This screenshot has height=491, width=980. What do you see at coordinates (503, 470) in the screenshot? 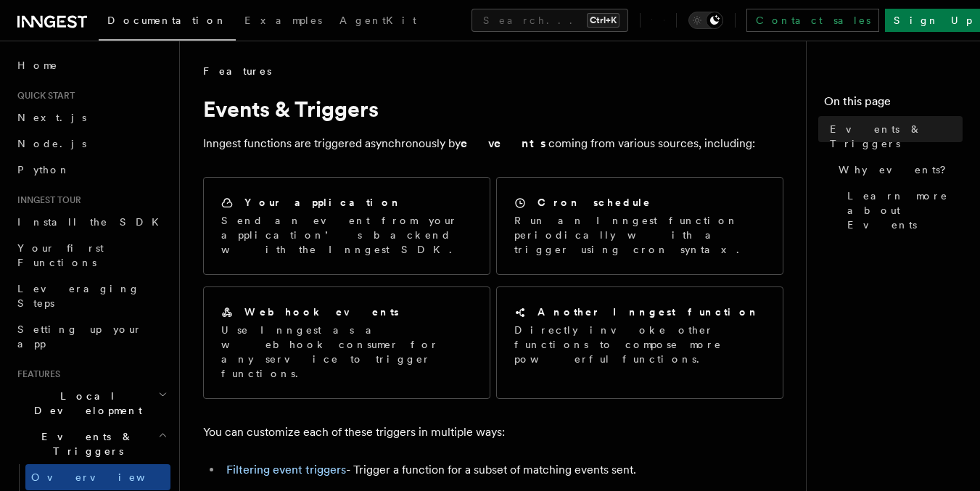
I see `li: - Trigger a function for a subset of matching events sent.` at bounding box center [503, 470].